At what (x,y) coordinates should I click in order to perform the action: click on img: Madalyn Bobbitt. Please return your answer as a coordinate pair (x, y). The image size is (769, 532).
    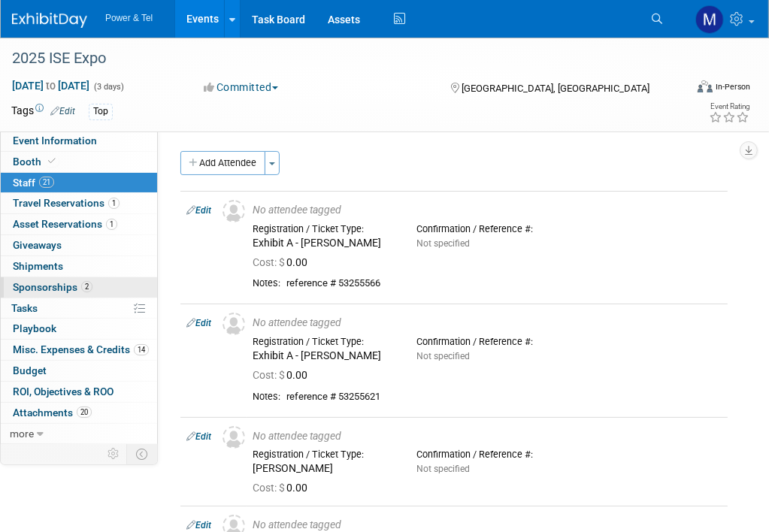
    Looking at the image, I should click on (709, 20).